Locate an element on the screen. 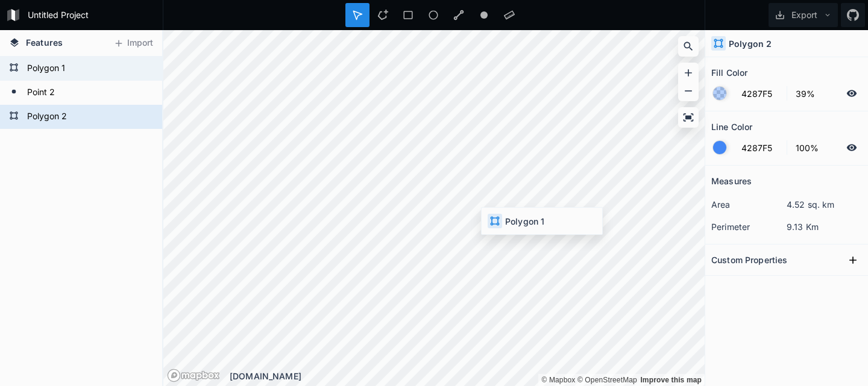  dt: perimeter is located at coordinates (749, 227).